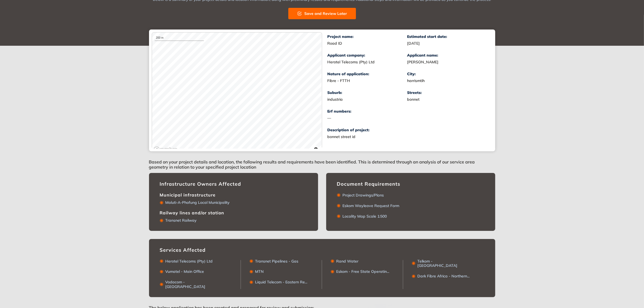 This screenshot has width=644, height=308. What do you see at coordinates (364, 216) in the screenshot?
I see `div: Locality Map Scale 1:500` at bounding box center [364, 216].